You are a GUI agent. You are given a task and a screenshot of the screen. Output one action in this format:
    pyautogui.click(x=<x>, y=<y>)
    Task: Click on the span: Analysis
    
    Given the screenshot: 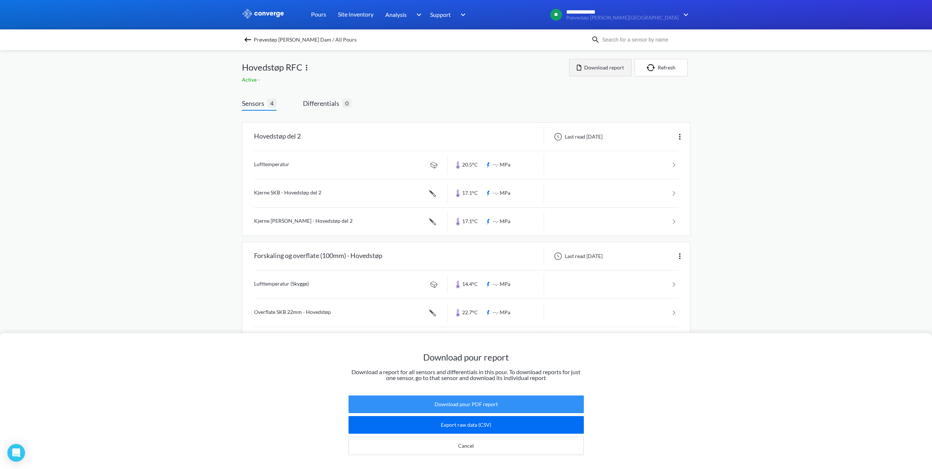 What is the action you would take?
    pyautogui.click(x=396, y=14)
    